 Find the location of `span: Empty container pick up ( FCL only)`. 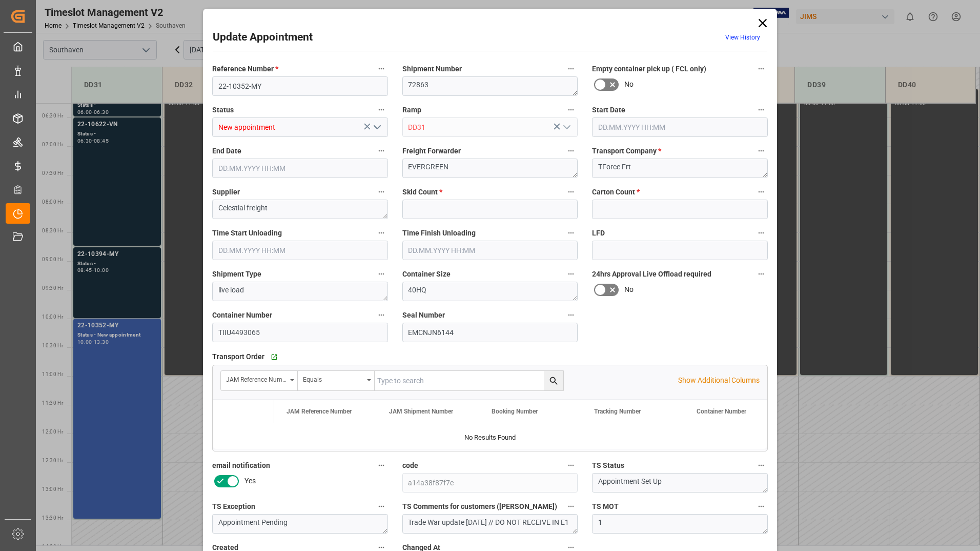

span: Empty container pick up ( FCL only) is located at coordinates (649, 69).